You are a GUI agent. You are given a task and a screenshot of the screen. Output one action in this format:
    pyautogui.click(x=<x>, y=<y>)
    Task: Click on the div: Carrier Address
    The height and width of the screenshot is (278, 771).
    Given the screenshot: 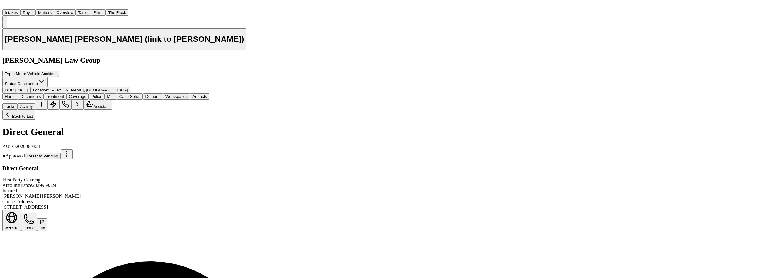 What is the action you would take?
    pyautogui.click(x=144, y=202)
    